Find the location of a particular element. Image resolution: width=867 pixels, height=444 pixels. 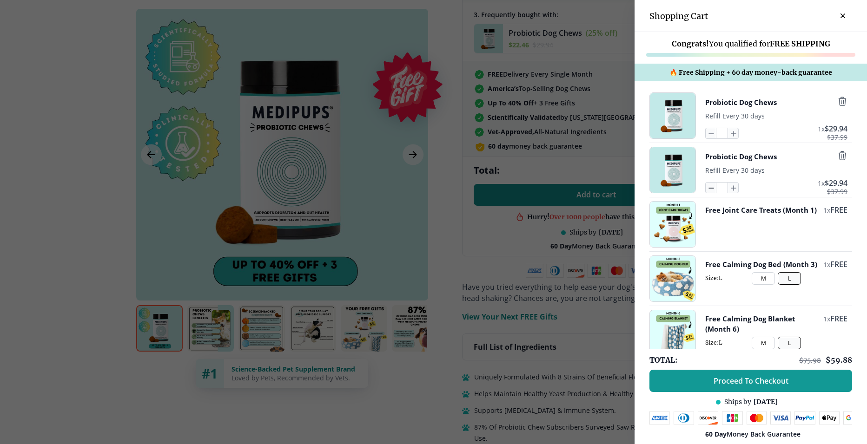

img: discover is located at coordinates (708, 418).